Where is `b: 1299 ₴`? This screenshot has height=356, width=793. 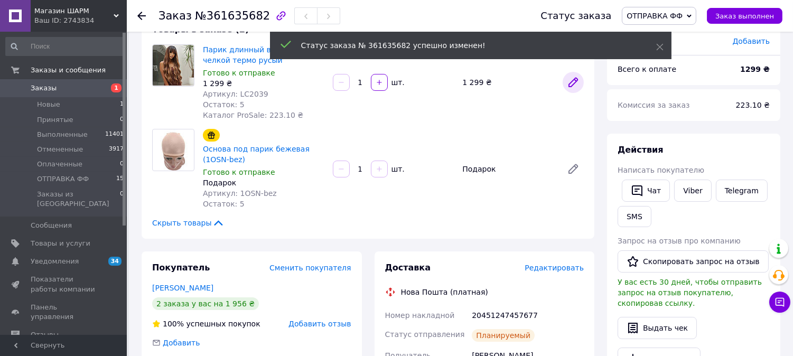
b: 1299 ₴ is located at coordinates (755, 69).